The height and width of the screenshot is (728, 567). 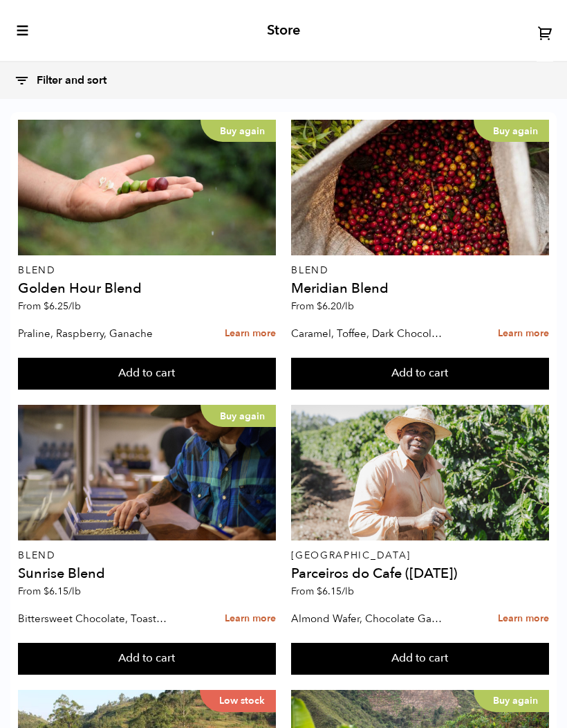 I want to click on h4: Sunrise Blend, so click(x=147, y=574).